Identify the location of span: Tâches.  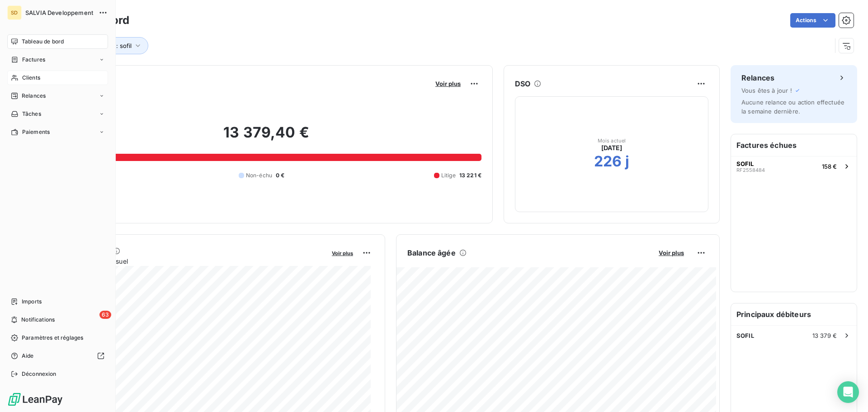
(31, 114).